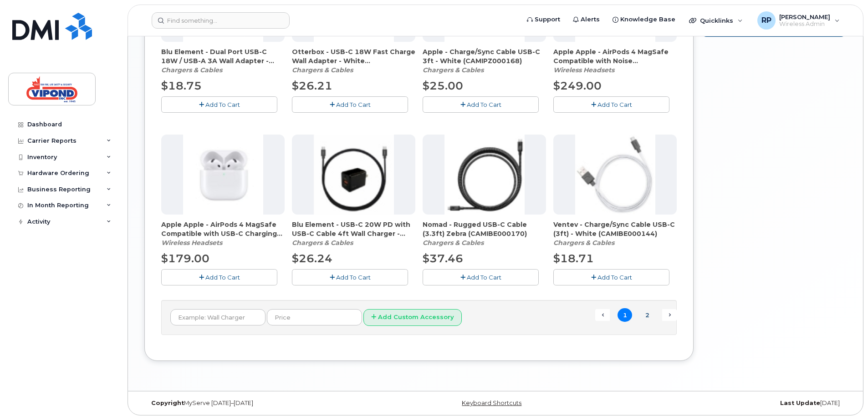  Describe the element at coordinates (615, 229) in the screenshot. I see `span: Ventev - Charge/Sync Cable USB-C (3ft) - White (CAMIBE000144)` at that location.